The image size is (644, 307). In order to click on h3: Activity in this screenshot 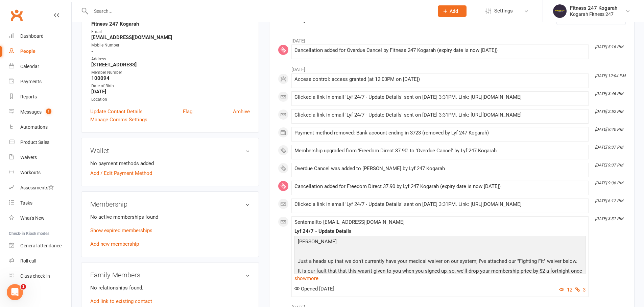, I will do `click(451, 17)`.